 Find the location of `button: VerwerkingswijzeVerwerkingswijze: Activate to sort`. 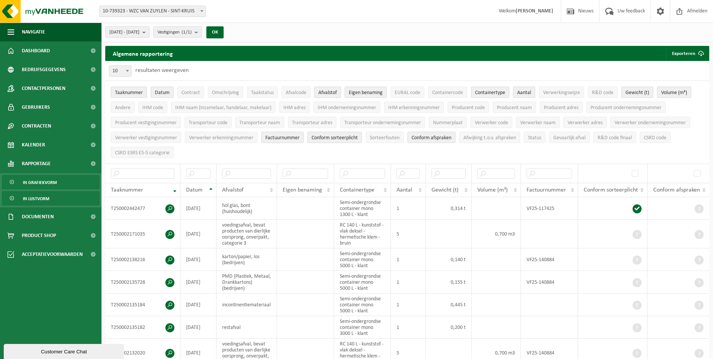

button: VerwerkingswijzeVerwerkingswijze: Activate to sort is located at coordinates (561, 92).